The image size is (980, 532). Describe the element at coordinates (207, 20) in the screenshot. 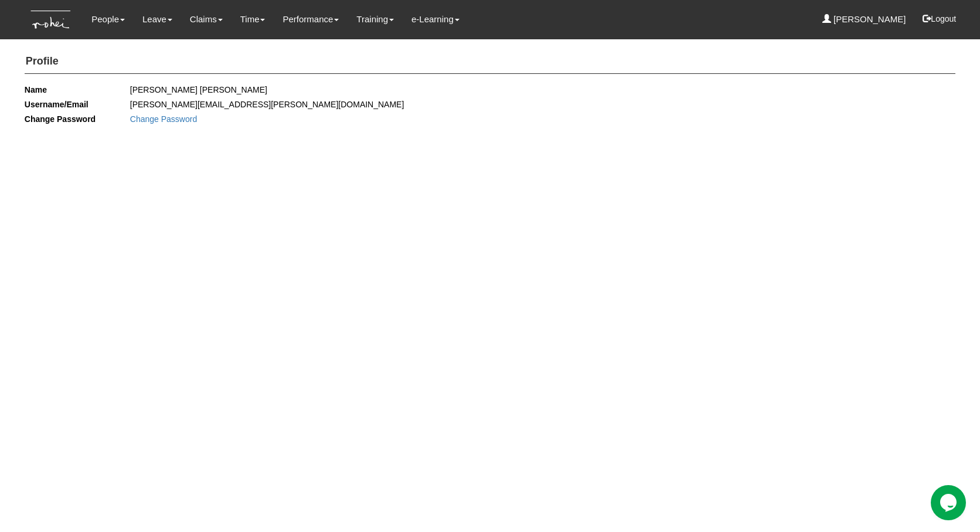

I see `a: Claims` at that location.